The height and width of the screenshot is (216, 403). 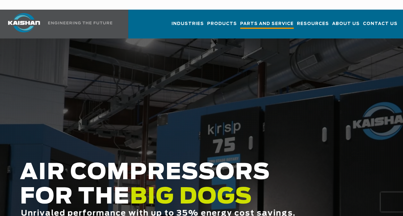 I want to click on a: About Us, so click(x=346, y=26).